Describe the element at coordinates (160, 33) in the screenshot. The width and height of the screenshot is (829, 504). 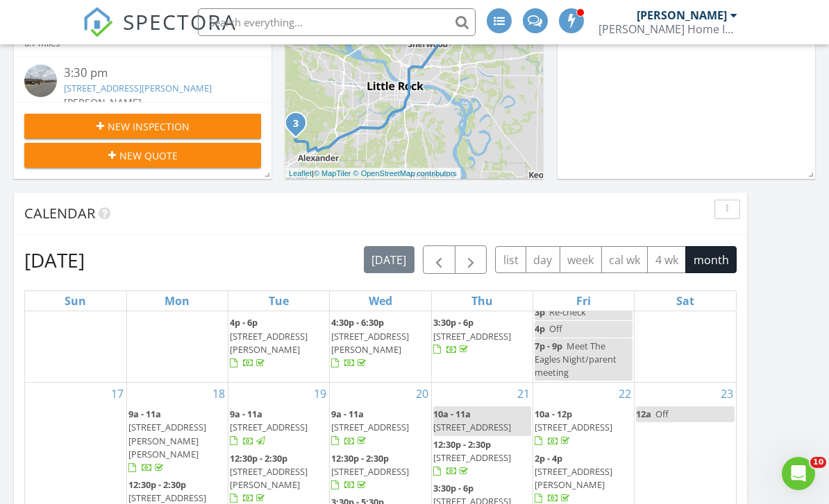
I see `a: SPECTORA` at that location.